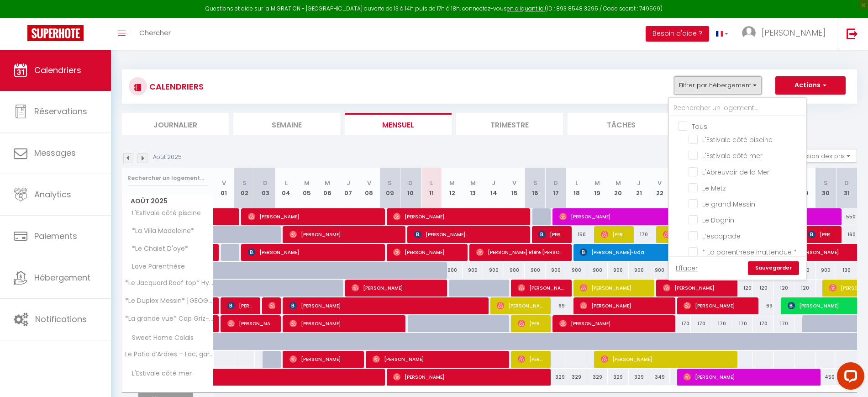 The height and width of the screenshot is (397, 868). I want to click on li: Tâches, so click(621, 124).